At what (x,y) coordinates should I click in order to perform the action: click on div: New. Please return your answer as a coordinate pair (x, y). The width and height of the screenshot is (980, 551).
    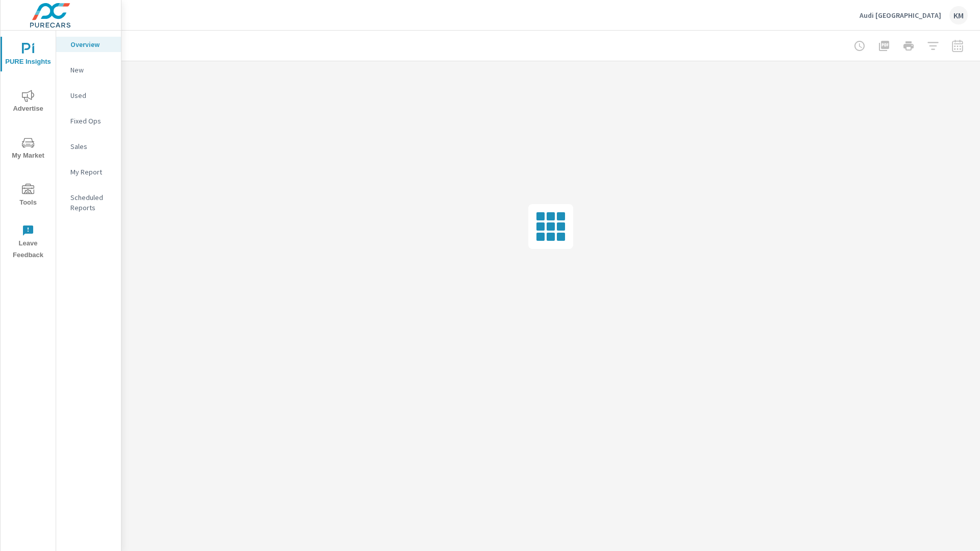
    Looking at the image, I should click on (88, 70).